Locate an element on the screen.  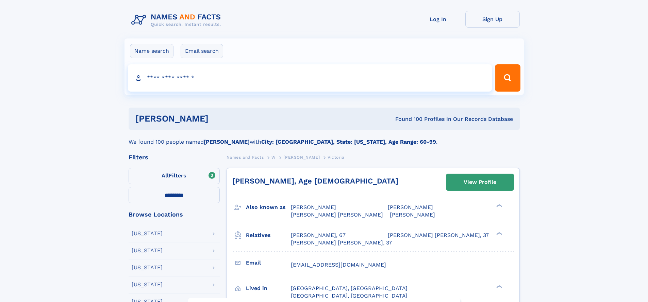
span: Victoria is located at coordinates (336, 157).